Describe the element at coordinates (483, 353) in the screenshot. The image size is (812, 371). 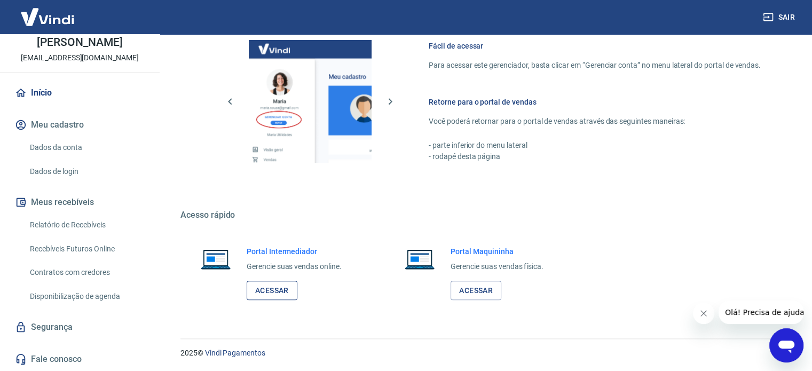
I see `p: 2025 ©` at that location.